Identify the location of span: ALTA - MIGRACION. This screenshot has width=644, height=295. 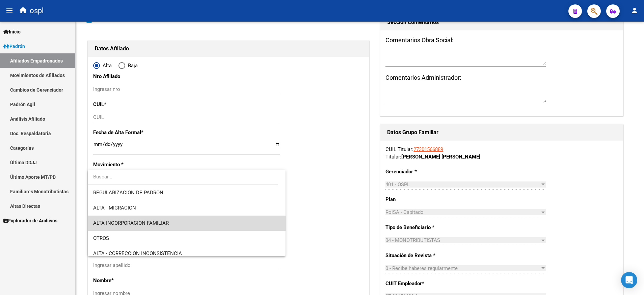
(115, 208).